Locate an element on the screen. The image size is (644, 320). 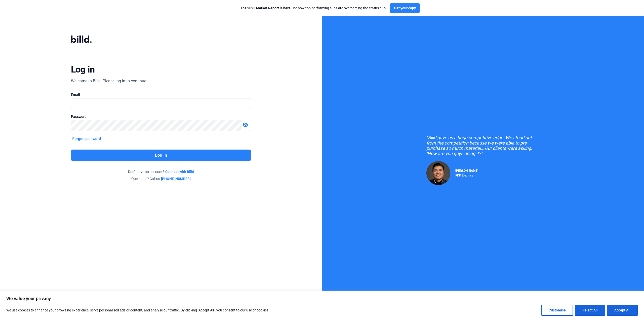
div: Questions? Call us is located at coordinates (161, 179).